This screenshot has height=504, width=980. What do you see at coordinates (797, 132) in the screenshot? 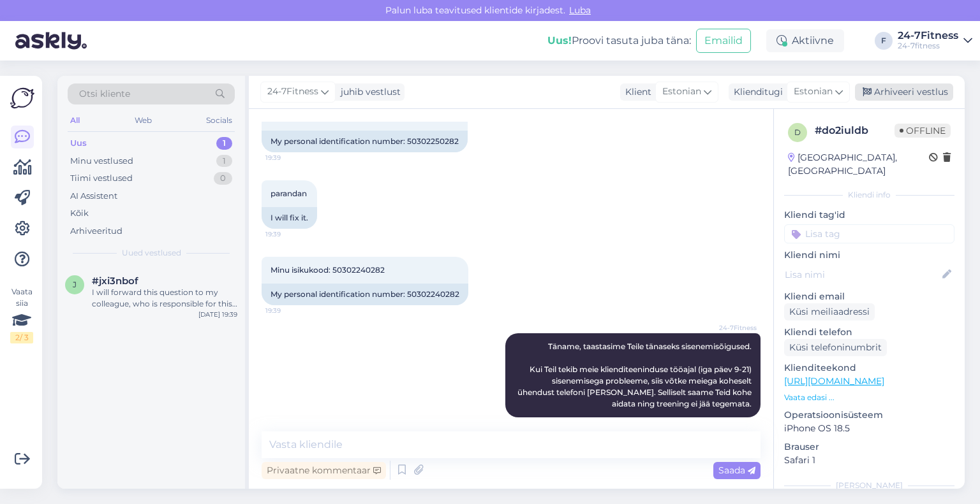
I see `span: d` at bounding box center [797, 132].